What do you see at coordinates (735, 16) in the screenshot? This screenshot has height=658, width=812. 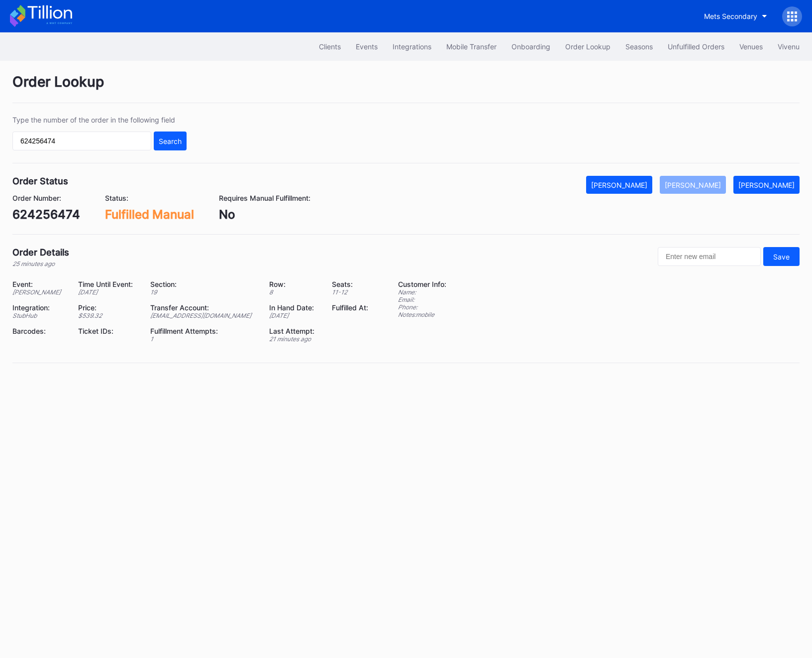 I see `button: Mets Secondary` at bounding box center [735, 16].